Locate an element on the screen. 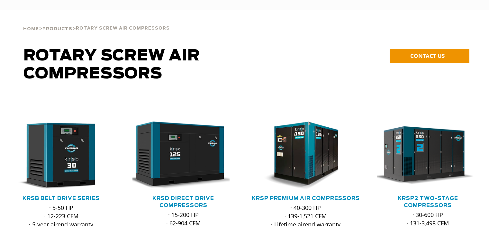  div: krsb30 is located at coordinates (61, 156).